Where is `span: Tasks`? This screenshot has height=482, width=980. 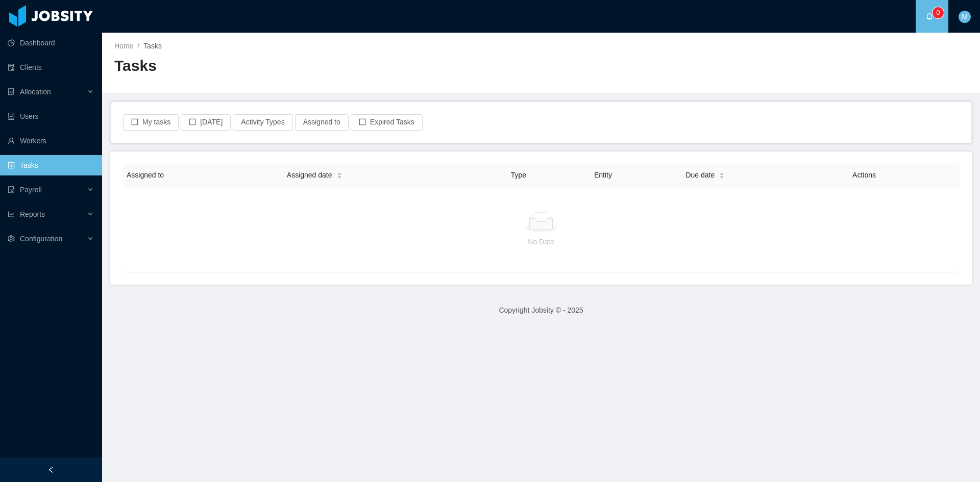
span: Tasks is located at coordinates (153, 46).